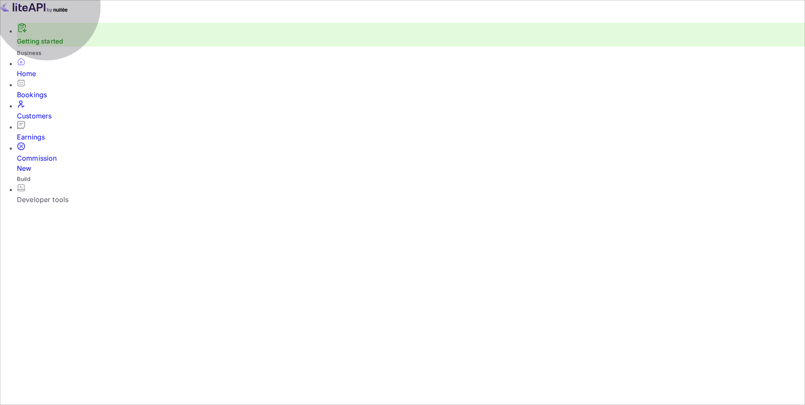 This screenshot has height=405, width=805. What do you see at coordinates (411, 89) in the screenshot?
I see `a: Bookings` at bounding box center [411, 89].